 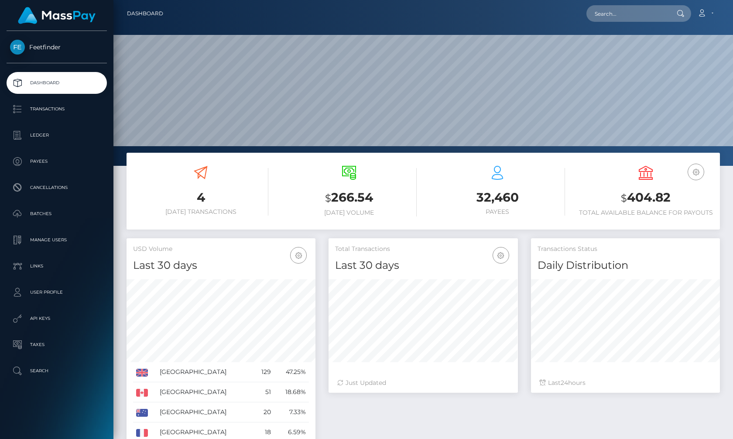 I want to click on h6: Total Available Balance for Payouts, so click(x=646, y=212).